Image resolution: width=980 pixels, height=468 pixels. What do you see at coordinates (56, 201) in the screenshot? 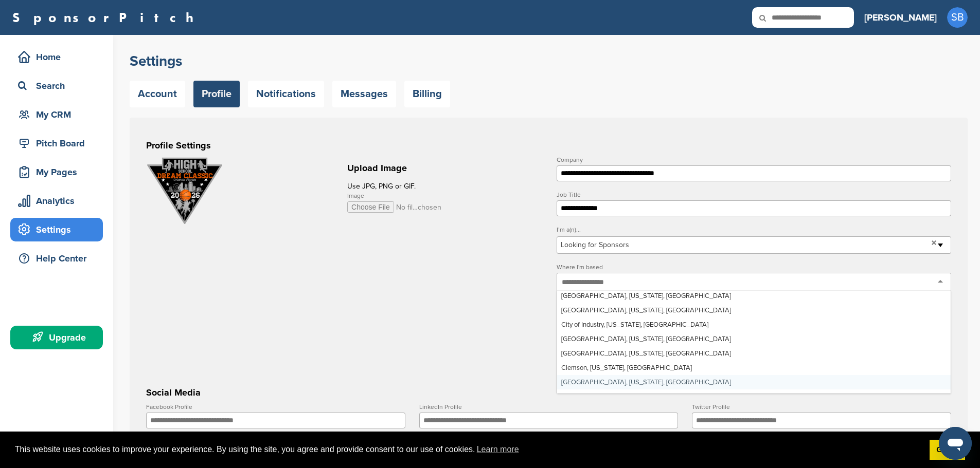
I see `a: Analytics` at bounding box center [56, 201].